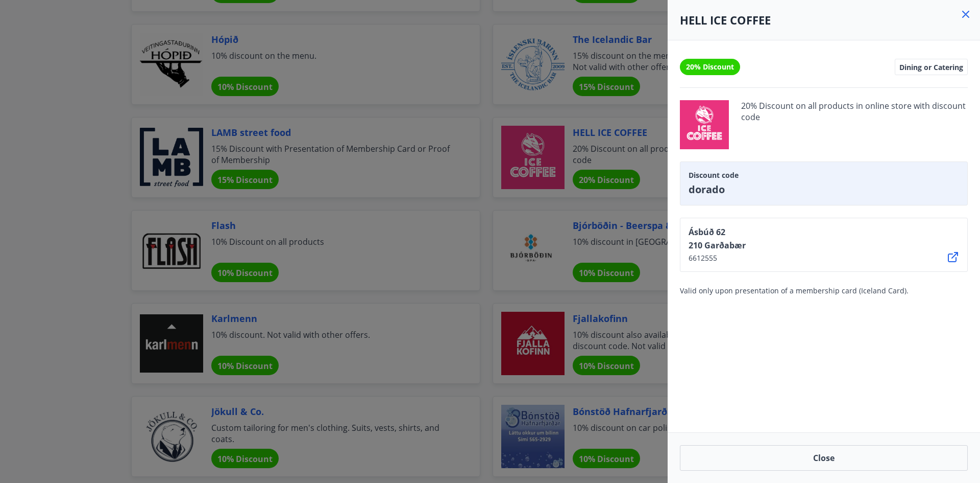 This screenshot has width=980, height=483. I want to click on span: Discount code, so click(824, 176).